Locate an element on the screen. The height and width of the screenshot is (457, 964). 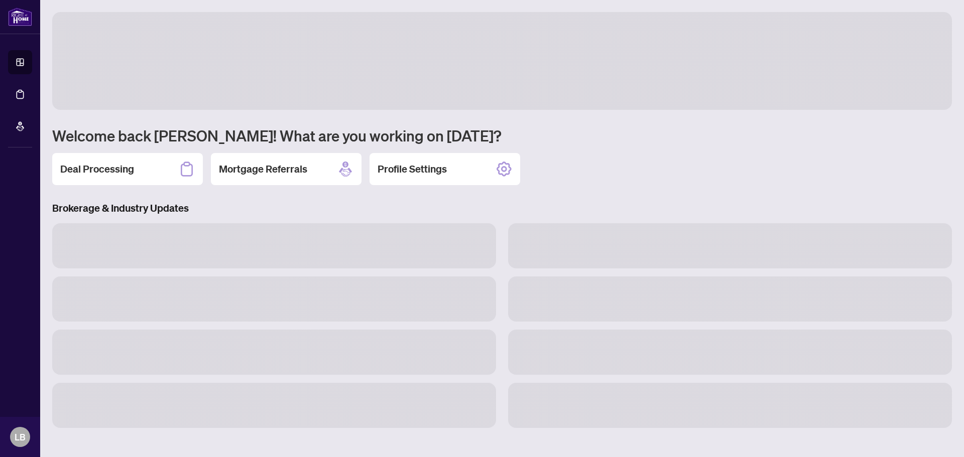
h2: Deal Processing is located at coordinates (97, 169).